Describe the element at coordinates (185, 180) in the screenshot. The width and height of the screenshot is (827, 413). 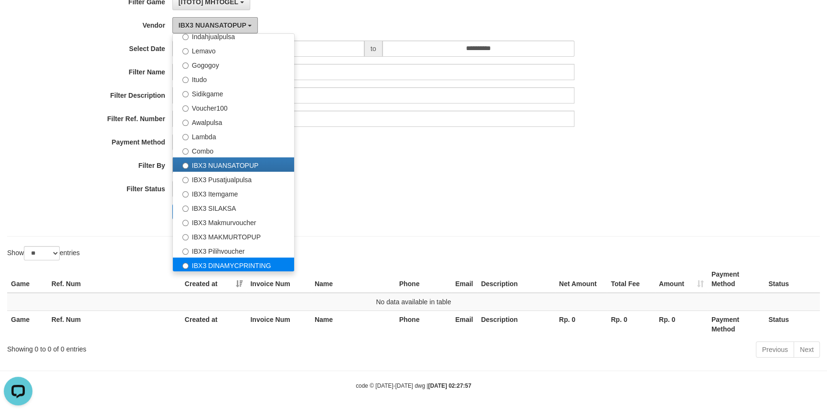
I see `input: IBX3 Pusatjualpulsa` at that location.